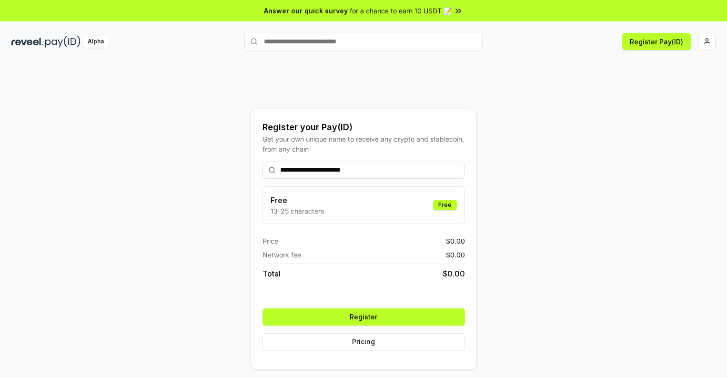  What do you see at coordinates (27, 41) in the screenshot?
I see `img: reveel_dark` at bounding box center [27, 41].